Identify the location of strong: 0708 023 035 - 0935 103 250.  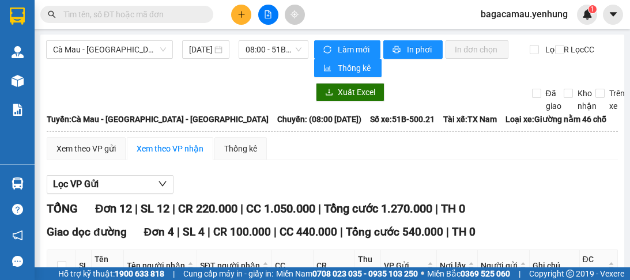
(365, 274).